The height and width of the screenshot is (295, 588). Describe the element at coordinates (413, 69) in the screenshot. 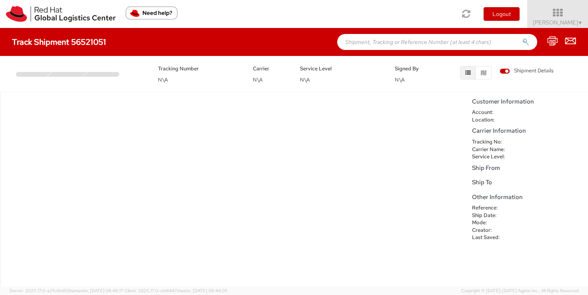

I see `h5: Signed By` at that location.